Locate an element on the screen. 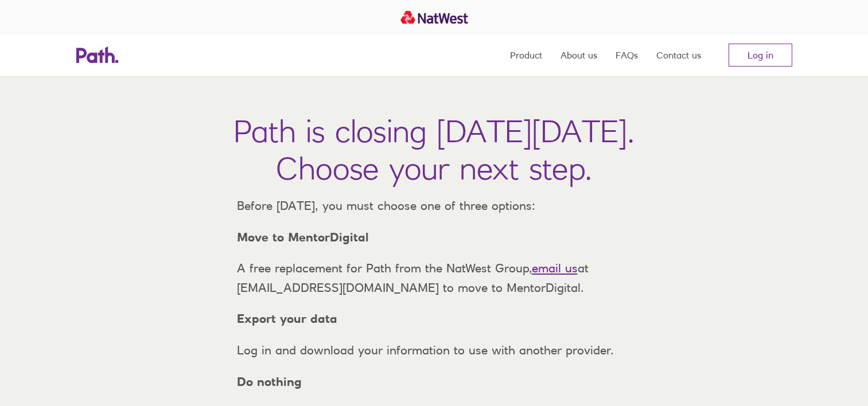 This screenshot has width=868, height=406. a: FAQs is located at coordinates (627, 55).